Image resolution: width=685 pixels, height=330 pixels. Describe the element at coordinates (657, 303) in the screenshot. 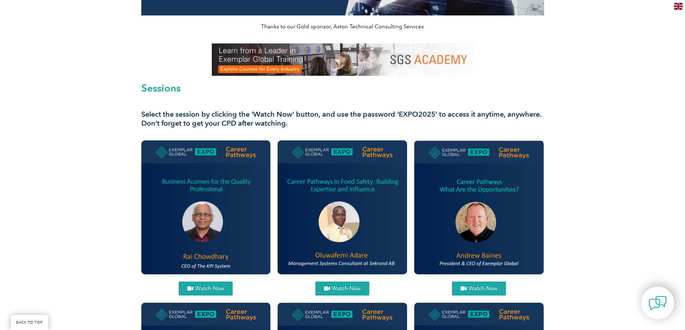

I see `img: contact-chat.png` at that location.